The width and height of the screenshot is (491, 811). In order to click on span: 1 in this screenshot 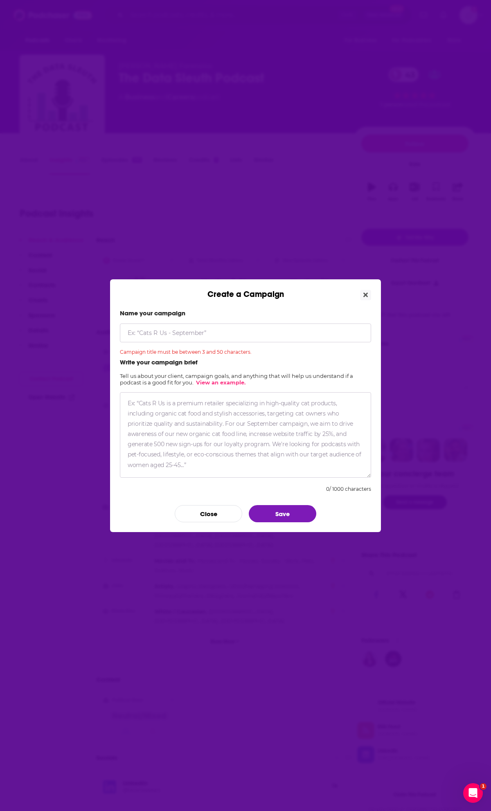, I will do `click(483, 786)`.